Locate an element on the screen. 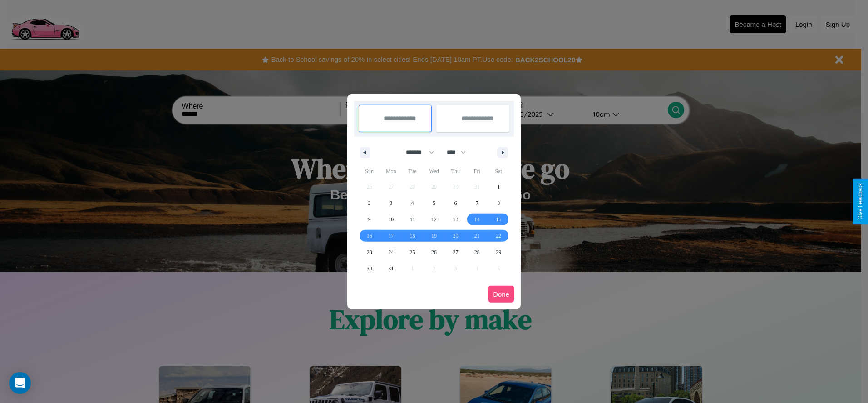  span: Sun is located at coordinates (369, 171).